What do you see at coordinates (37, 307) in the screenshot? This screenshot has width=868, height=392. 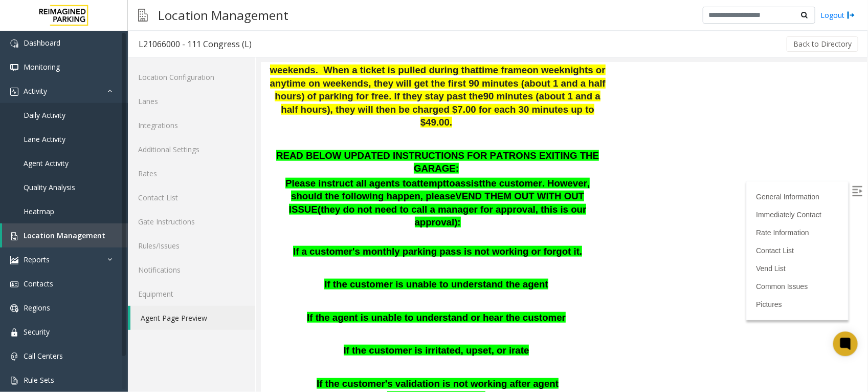 I see `span: Regions` at bounding box center [37, 307].